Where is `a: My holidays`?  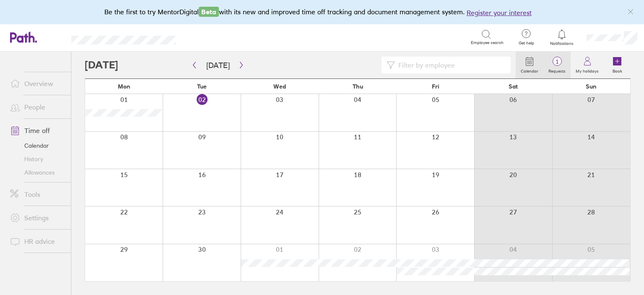 a: My holidays is located at coordinates (587, 65).